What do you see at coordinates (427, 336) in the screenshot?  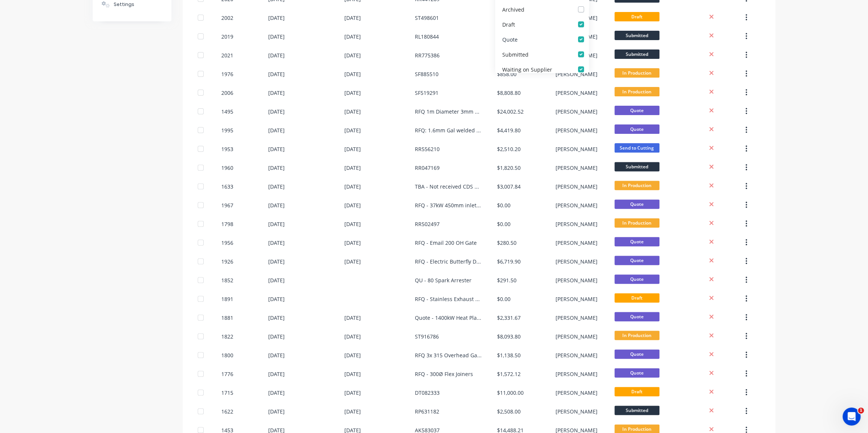 I see `div: ST916786` at bounding box center [427, 336].